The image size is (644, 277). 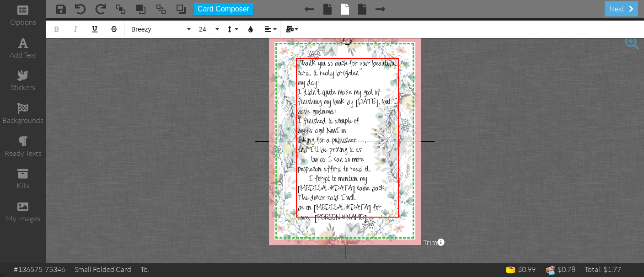 I want to click on span: I finished it a, so click(x=318, y=122).